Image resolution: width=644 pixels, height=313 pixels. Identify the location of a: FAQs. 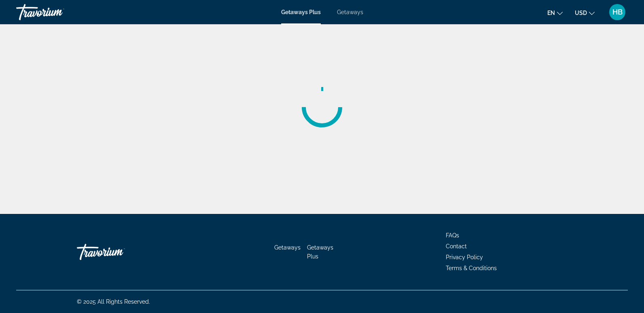
(452, 235).